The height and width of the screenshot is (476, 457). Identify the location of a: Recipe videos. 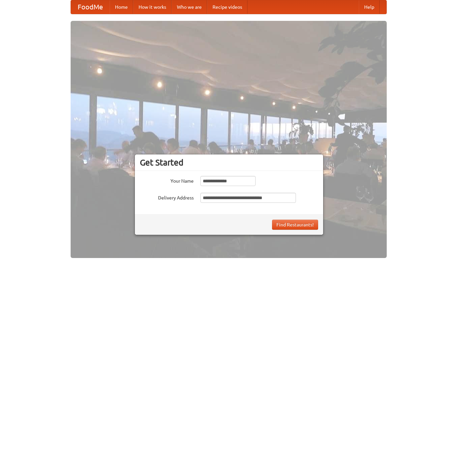
(227, 7).